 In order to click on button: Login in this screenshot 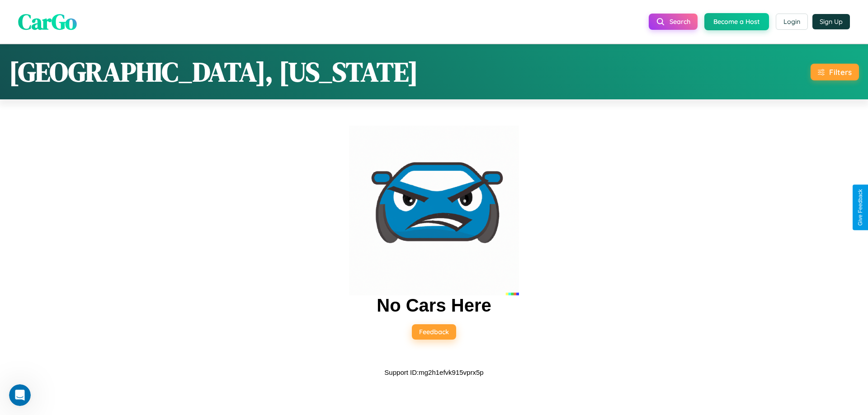, I will do `click(792, 21)`.